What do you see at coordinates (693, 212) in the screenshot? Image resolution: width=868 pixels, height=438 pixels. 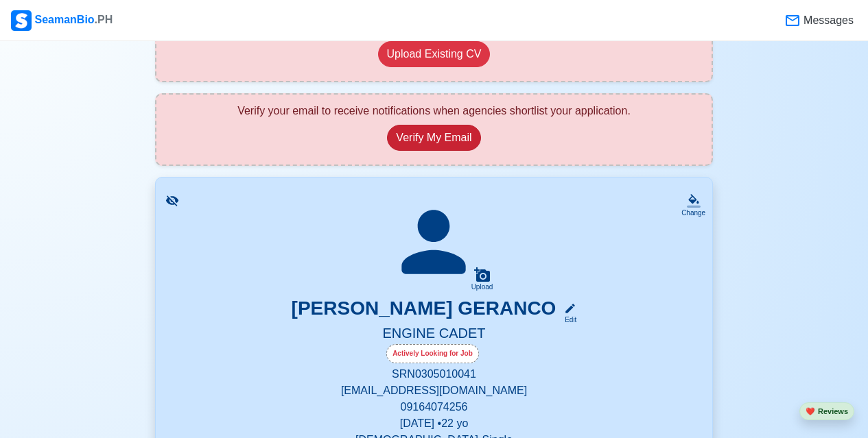 I see `div: Change` at bounding box center [693, 212].